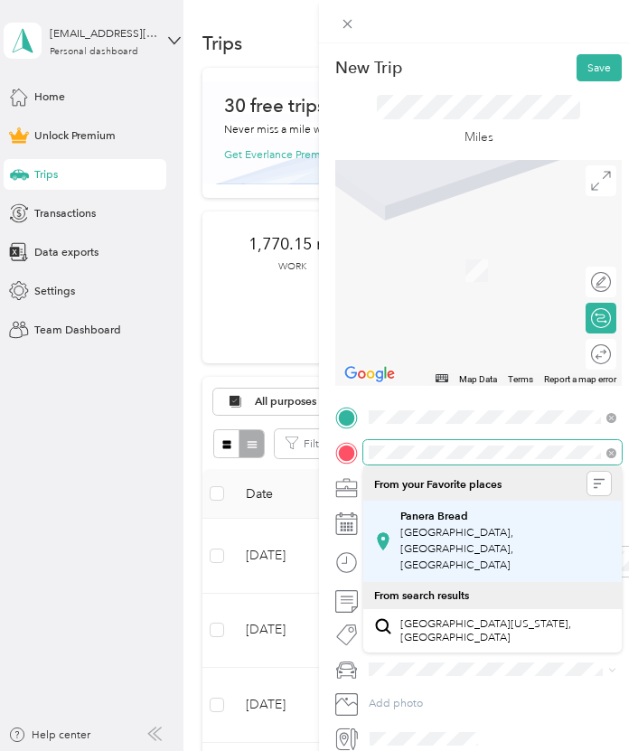 The image size is (638, 751). What do you see at coordinates (520, 379) in the screenshot?
I see `a: Terms (opens in new tab)` at bounding box center [520, 379].